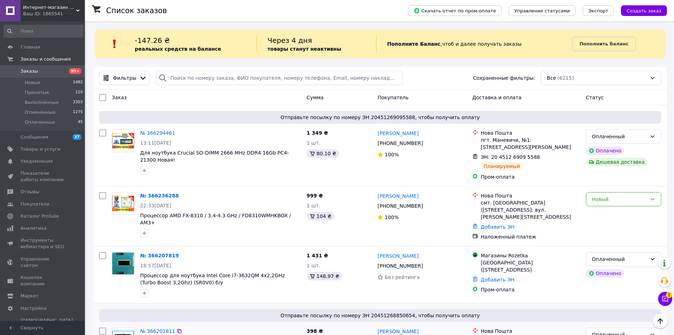 The width and height of the screenshot is (674, 335). What do you see at coordinates (599, 11) in the screenshot?
I see `span: Экспорт` at bounding box center [599, 11].